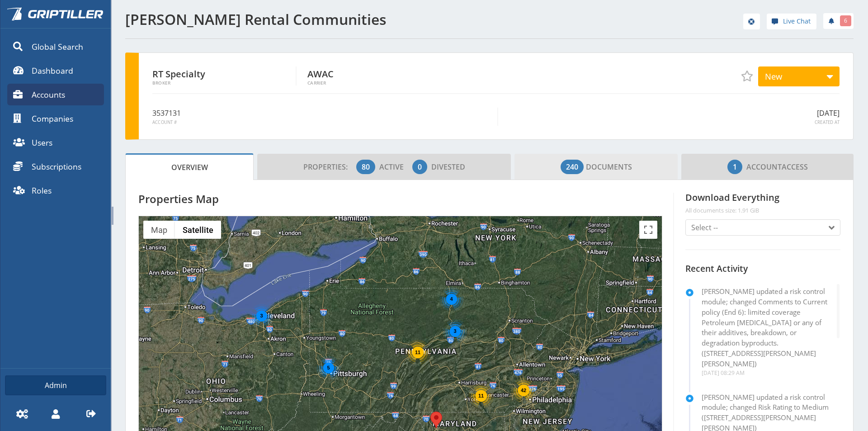  What do you see at coordinates (400, 199) in the screenshot?
I see `h4: Properties Map` at bounding box center [400, 199].